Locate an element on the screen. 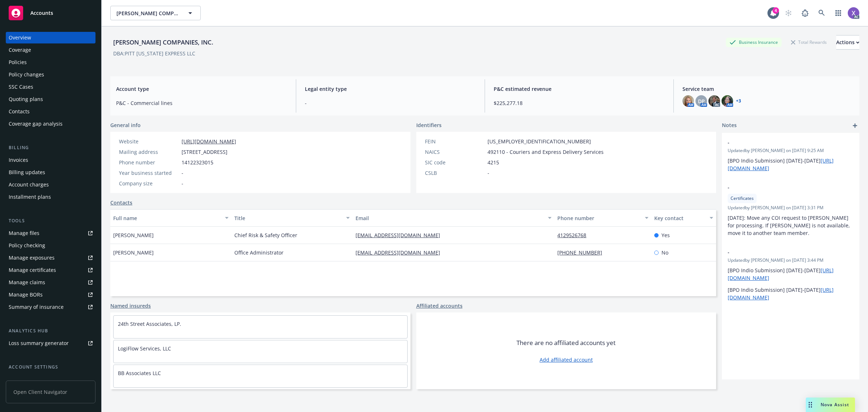 The image size is (868, 412). div: Policy changes is located at coordinates (26, 75).